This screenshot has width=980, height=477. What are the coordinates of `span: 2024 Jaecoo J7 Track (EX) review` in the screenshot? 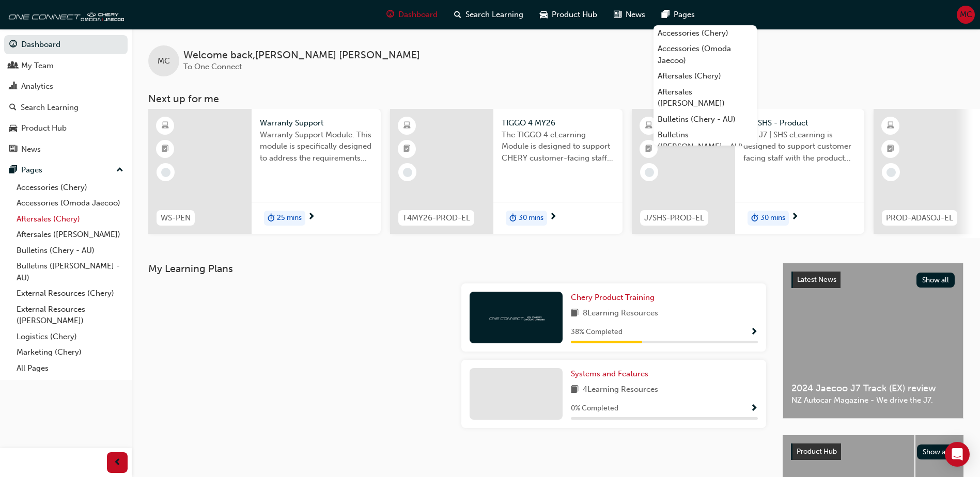 It's located at (873, 389).